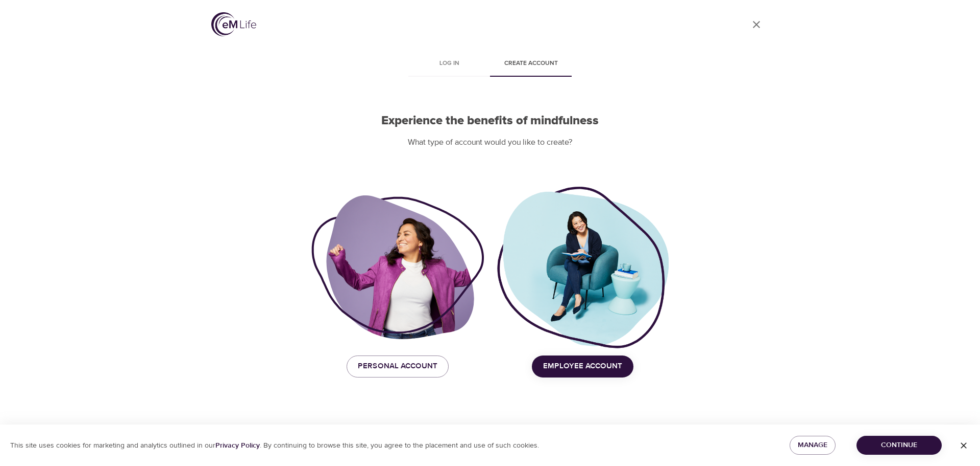  I want to click on img: logo, so click(234, 24).